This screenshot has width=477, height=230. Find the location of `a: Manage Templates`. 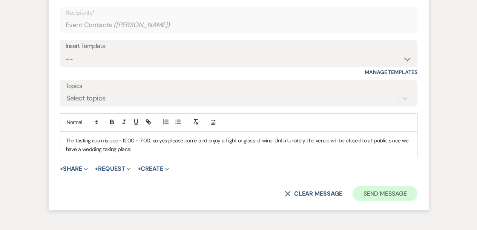

a: Manage Templates is located at coordinates (391, 72).